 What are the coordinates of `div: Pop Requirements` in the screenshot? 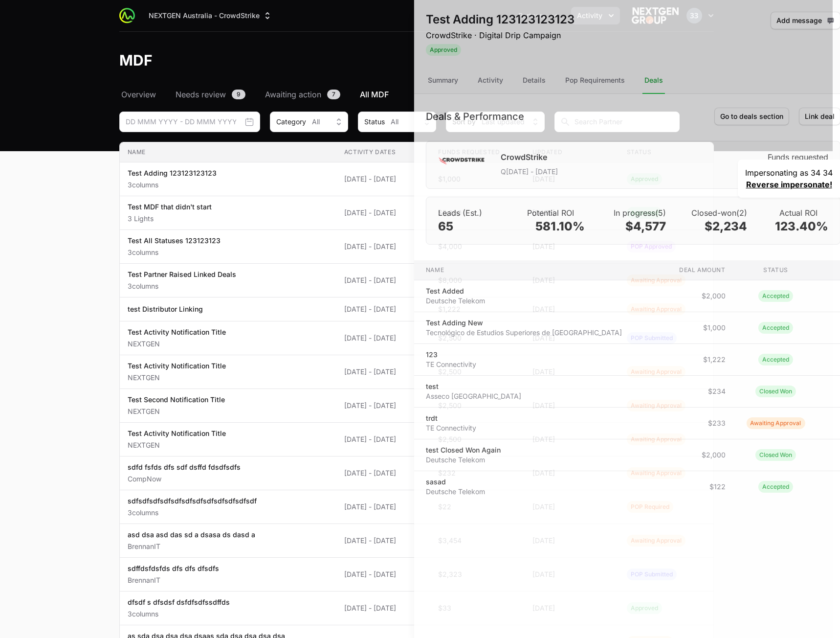 It's located at (595, 81).